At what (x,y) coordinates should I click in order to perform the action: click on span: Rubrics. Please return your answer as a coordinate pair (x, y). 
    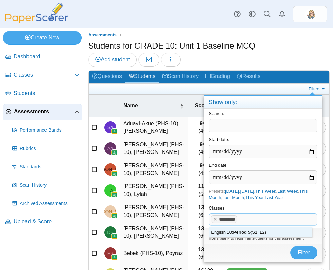
    Looking at the image, I should click on (50, 149).